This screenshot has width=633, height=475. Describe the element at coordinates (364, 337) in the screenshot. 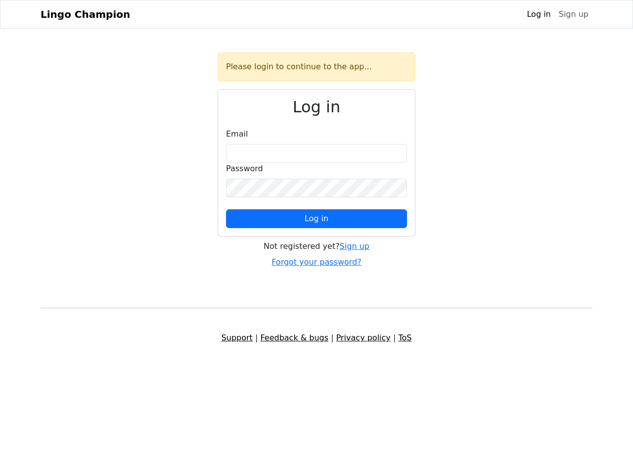

I see `a: Privacy policy` at that location.